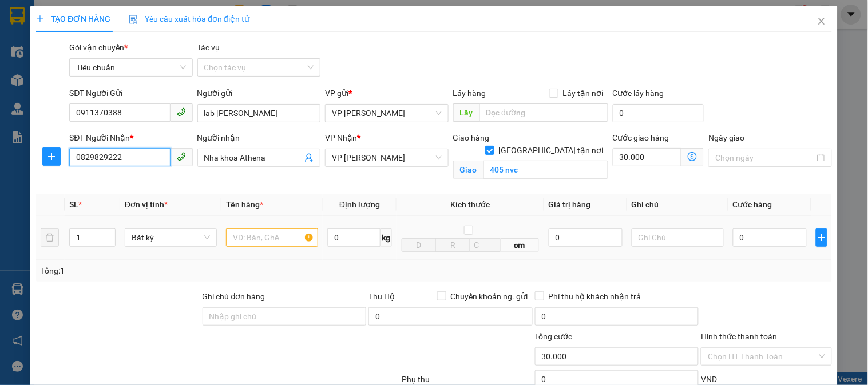  I want to click on strong: Công ty TNHH Phúc Xuyên, so click(72, 17).